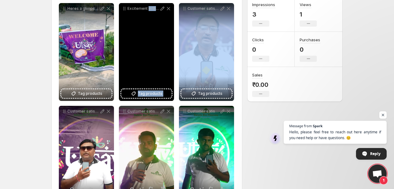 This screenshot has width=394, height=189. I want to click on span: 1, so click(384, 181).